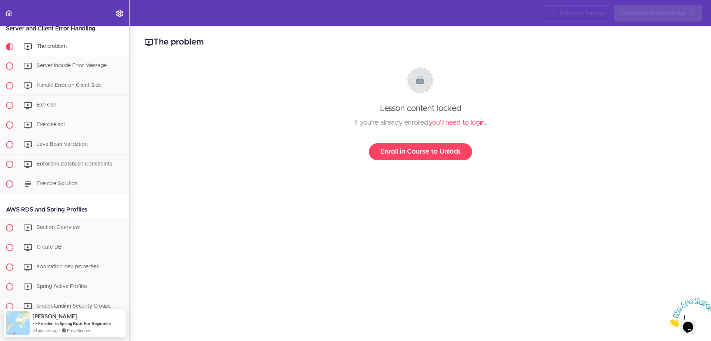 This screenshot has height=341, width=711. I want to click on span: Section Overview, so click(58, 227).